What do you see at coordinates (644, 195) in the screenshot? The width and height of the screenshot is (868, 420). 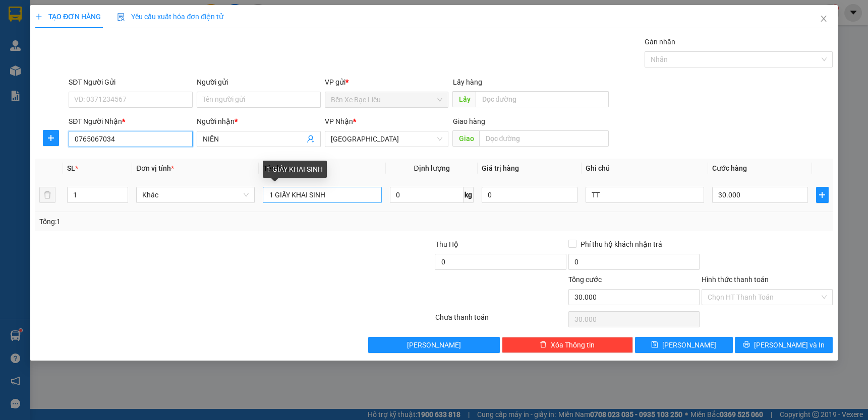 I see `input: Ghi Chú` at bounding box center [644, 195].